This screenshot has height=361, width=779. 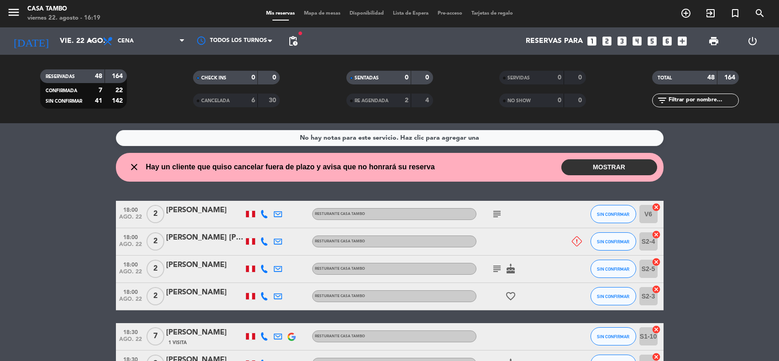 I want to click on strong: 22, so click(x=120, y=90).